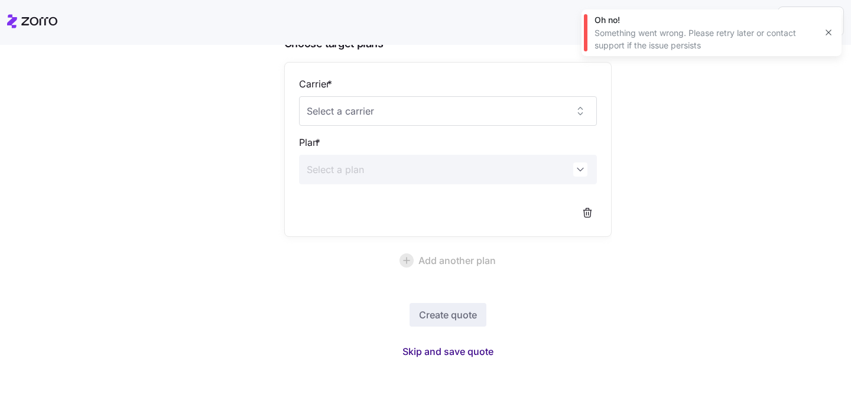 The height and width of the screenshot is (404, 851). Describe the element at coordinates (448, 170) in the screenshot. I see `input: Select a plan` at that location.